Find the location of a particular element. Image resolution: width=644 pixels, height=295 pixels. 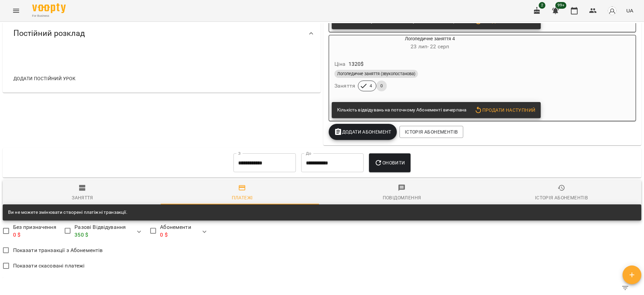

span: Показати скасовані платежі is located at coordinates (49, 266).